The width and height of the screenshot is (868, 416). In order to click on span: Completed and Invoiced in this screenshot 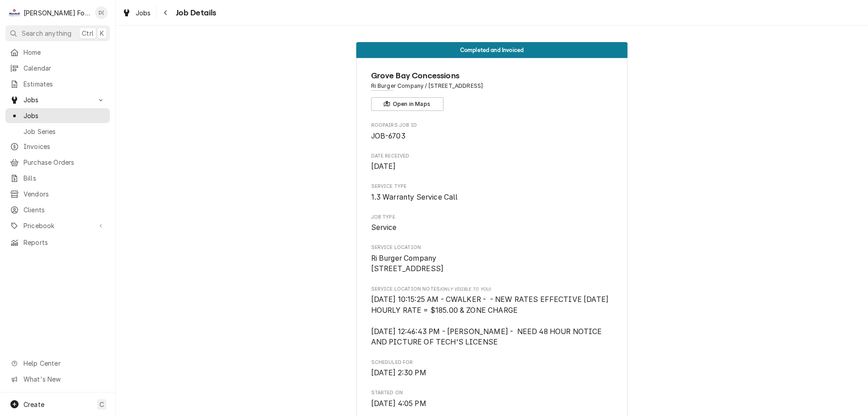, I will do `click(492, 50)`.